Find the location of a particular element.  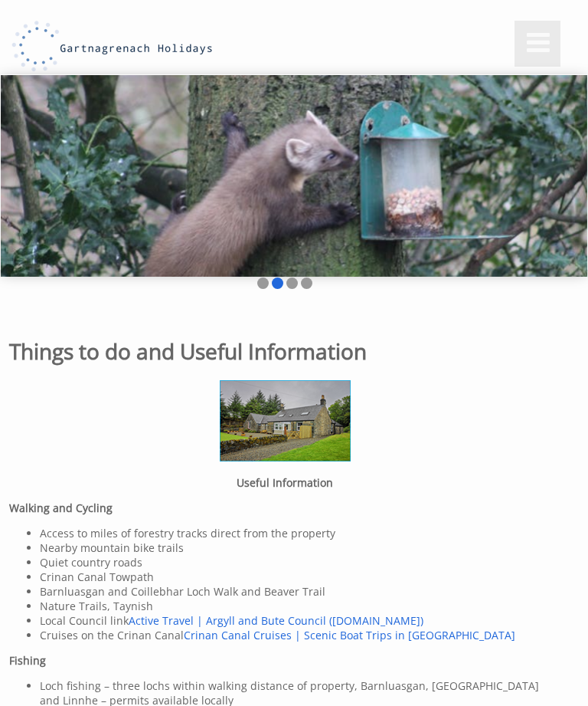

h1: Things to do and Useful Information is located at coordinates (285, 351).